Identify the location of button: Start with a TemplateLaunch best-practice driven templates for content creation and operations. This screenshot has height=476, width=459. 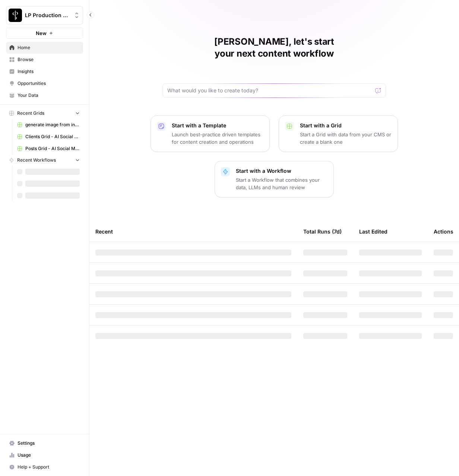
(210, 134).